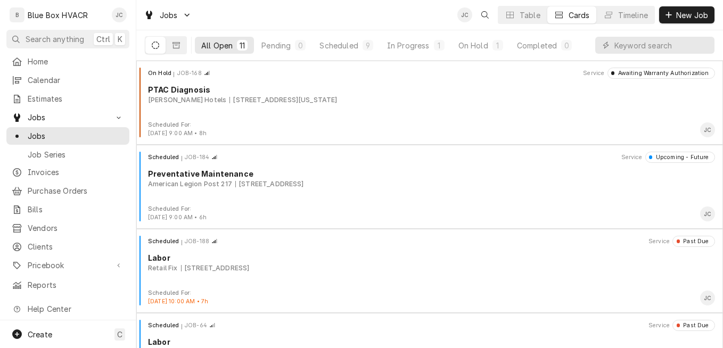 The image size is (723, 348). Describe the element at coordinates (68, 285) in the screenshot. I see `a: Reports` at that location.